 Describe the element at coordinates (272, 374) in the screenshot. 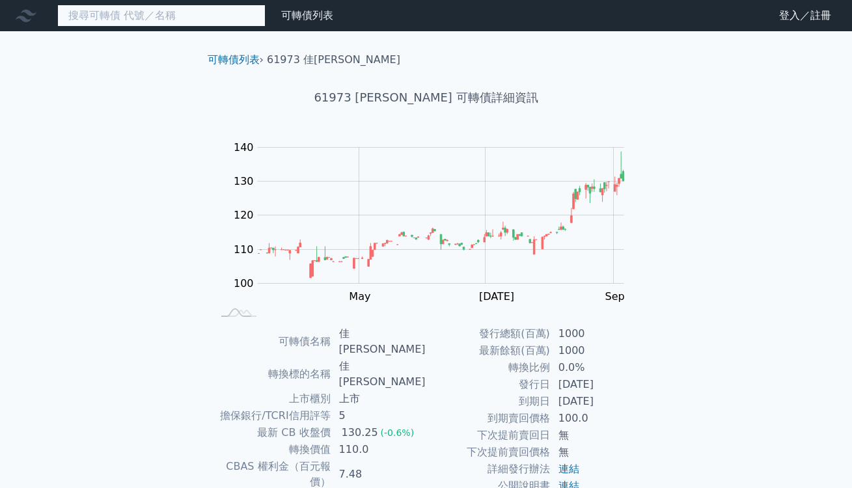

I see `td: 轉換標的名稱` at that location.